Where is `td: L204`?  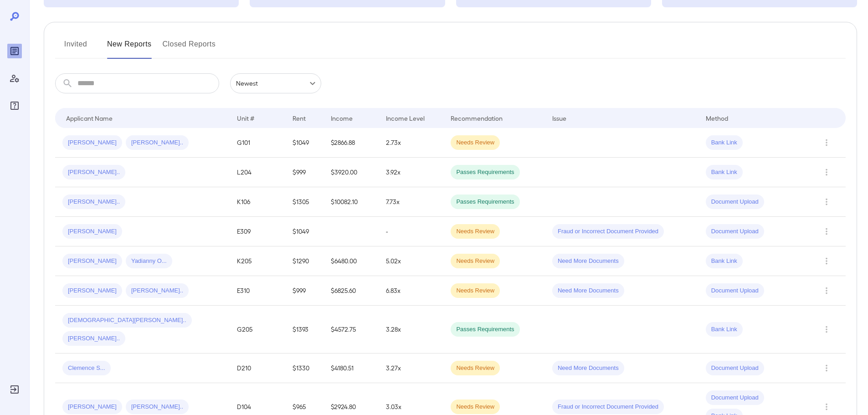 td: L204 is located at coordinates (257, 172).